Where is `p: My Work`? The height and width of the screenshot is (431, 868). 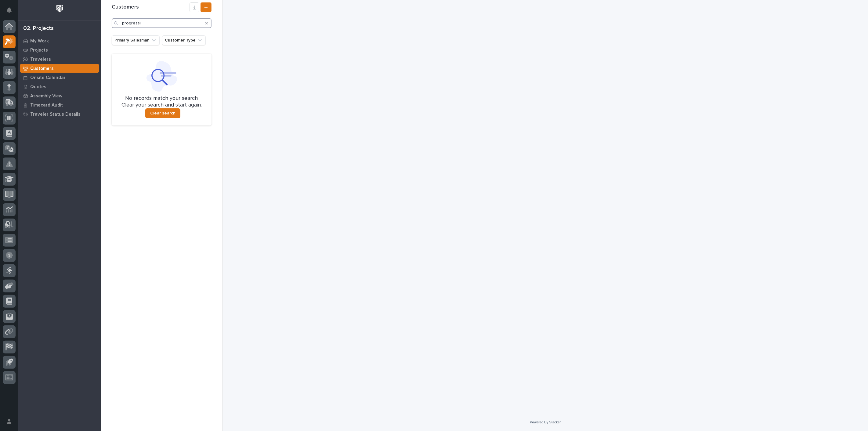
p: My Work is located at coordinates (40, 41).